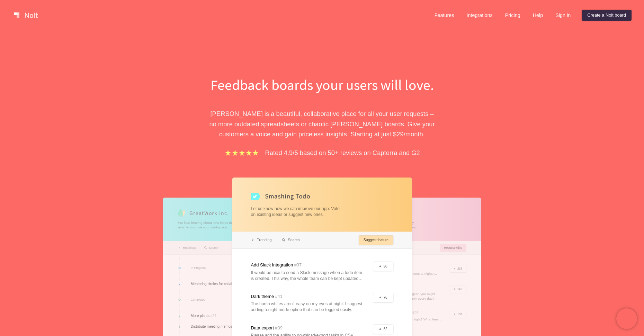 The height and width of the screenshot is (336, 644). Describe the element at coordinates (538, 15) in the screenshot. I see `a: Help` at that location.